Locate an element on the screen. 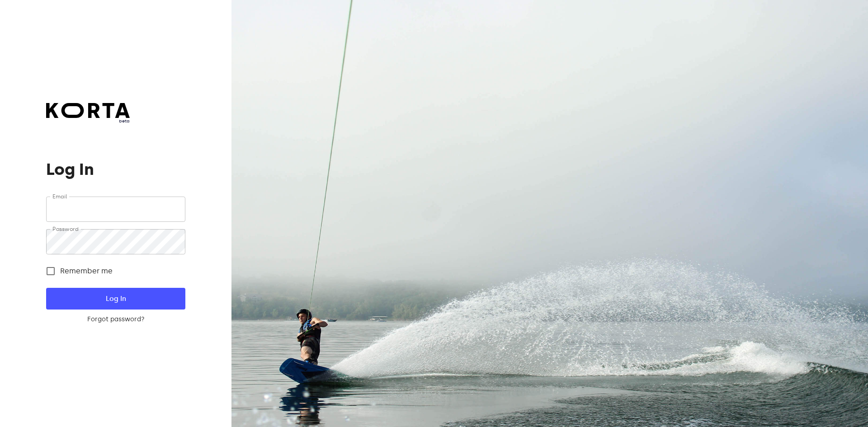  span: Log In is located at coordinates (115, 298).